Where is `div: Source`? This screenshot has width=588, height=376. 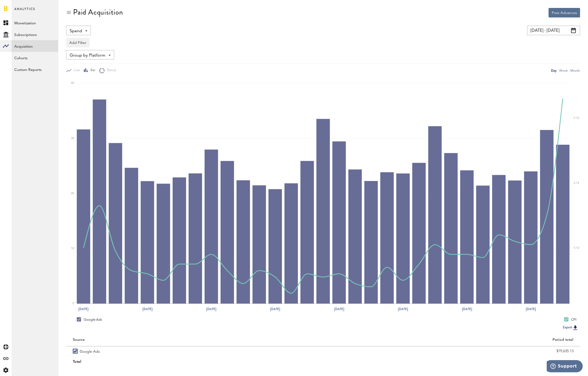
div: Source is located at coordinates (79, 340).